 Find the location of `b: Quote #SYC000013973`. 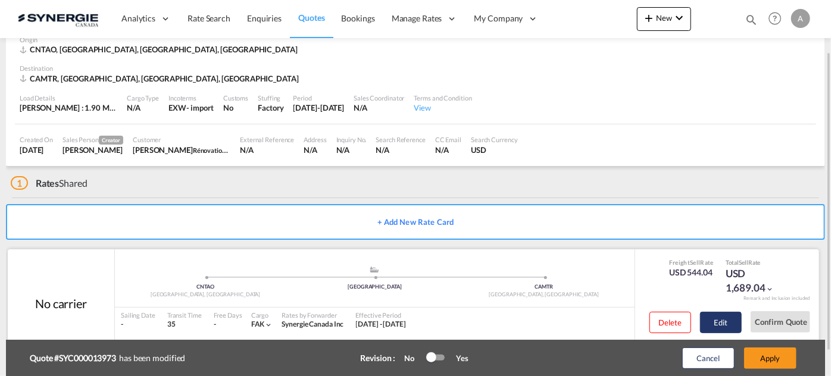

b: Quote #SYC000013973 is located at coordinates (74, 358).